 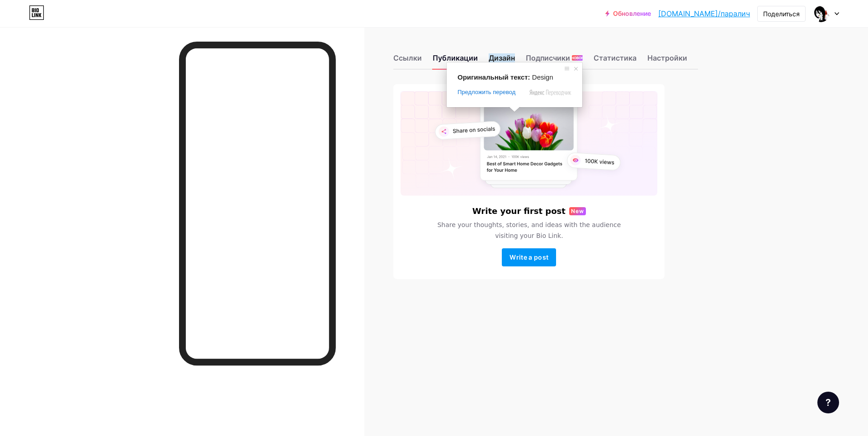 I want to click on ya-tr-span: Дизайн, so click(x=502, y=58).